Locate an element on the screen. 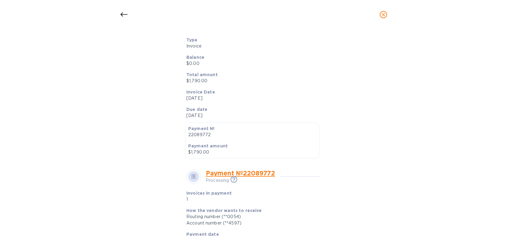 The image size is (507, 251). b: How the vendor wants to receive is located at coordinates (224, 210).